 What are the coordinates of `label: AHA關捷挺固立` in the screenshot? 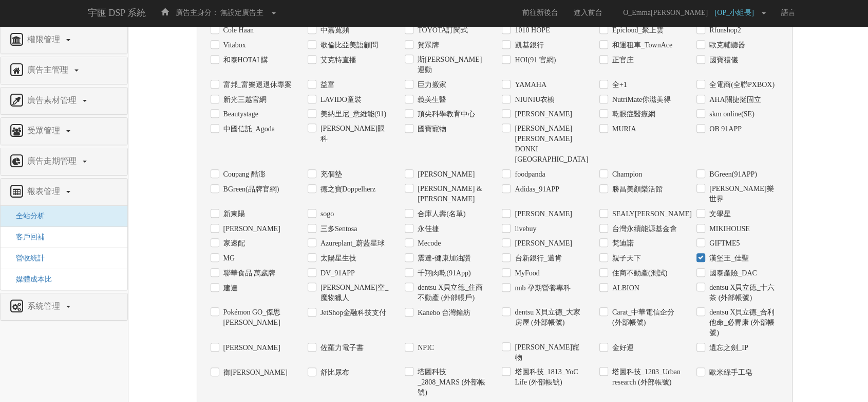 It's located at (734, 99).